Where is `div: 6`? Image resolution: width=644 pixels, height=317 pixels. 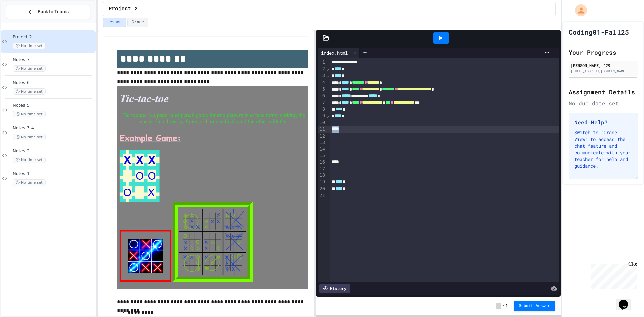 div: 6 is located at coordinates (322, 96).